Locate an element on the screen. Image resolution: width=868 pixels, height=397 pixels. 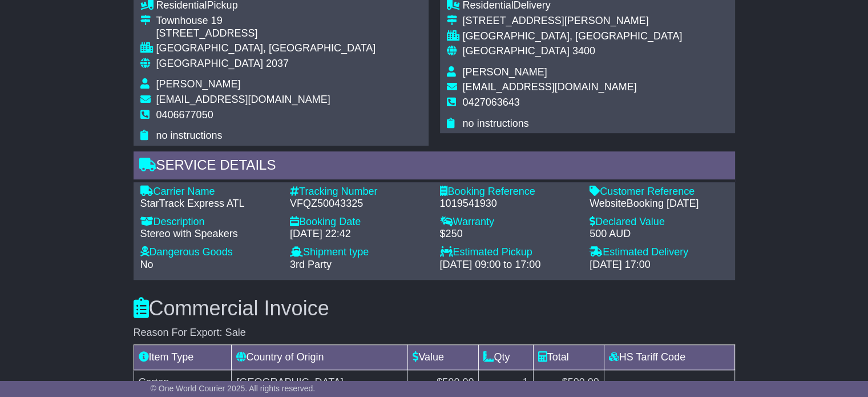
td: Carton is located at coordinates (183, 383).